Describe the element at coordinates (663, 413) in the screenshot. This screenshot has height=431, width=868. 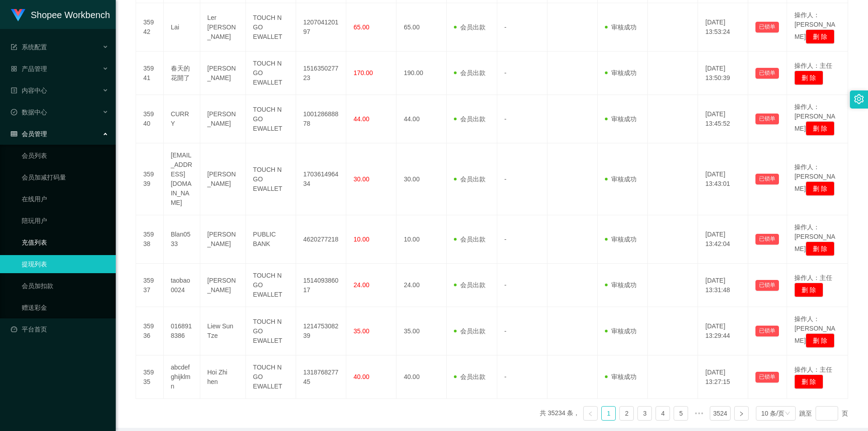
I see `a: 4` at that location.